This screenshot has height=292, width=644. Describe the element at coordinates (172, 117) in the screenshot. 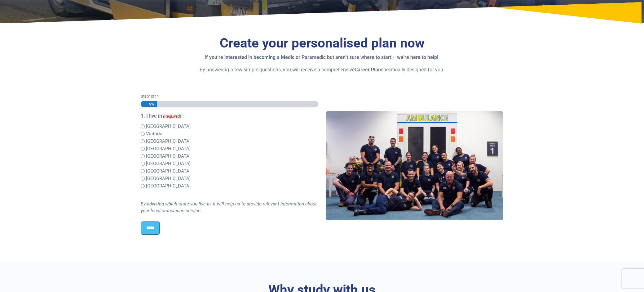

I see `span: (Required)` at that location.